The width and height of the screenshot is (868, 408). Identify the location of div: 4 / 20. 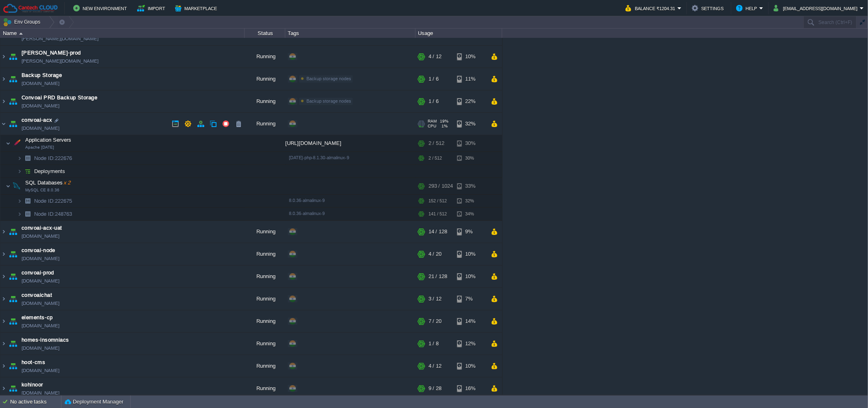
(435, 254).